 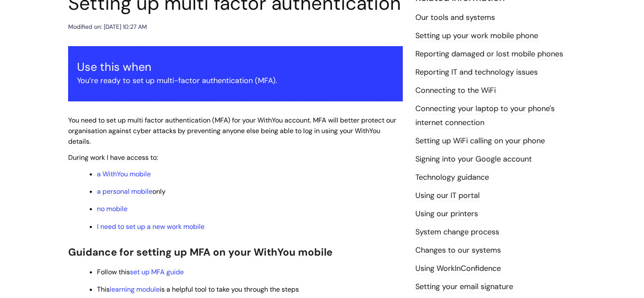 I want to click on a: set up MFA guide, so click(x=157, y=272).